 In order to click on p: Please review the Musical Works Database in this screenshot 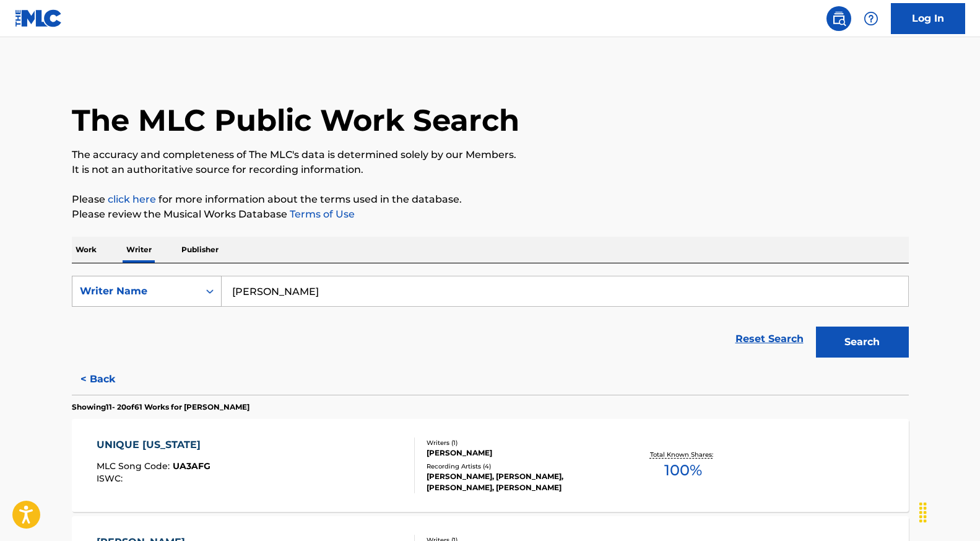, I will do `click(490, 214)`.